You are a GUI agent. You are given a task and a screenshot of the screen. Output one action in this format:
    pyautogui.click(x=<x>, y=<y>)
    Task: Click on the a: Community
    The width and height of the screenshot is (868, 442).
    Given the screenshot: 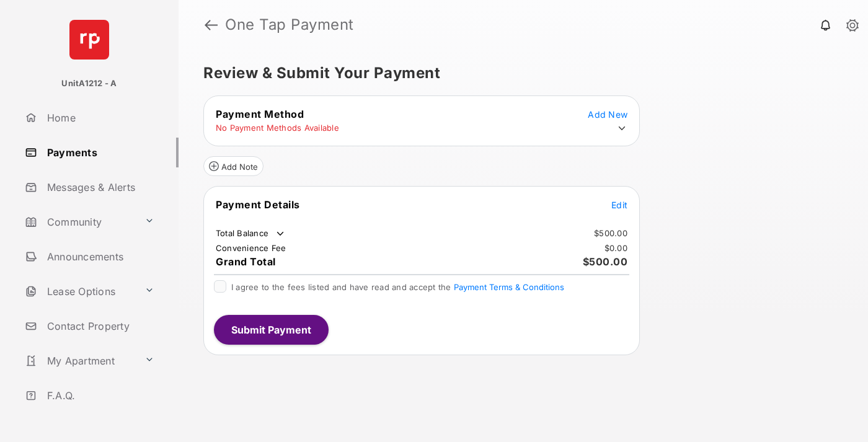 What is the action you would take?
    pyautogui.click(x=79, y=222)
    